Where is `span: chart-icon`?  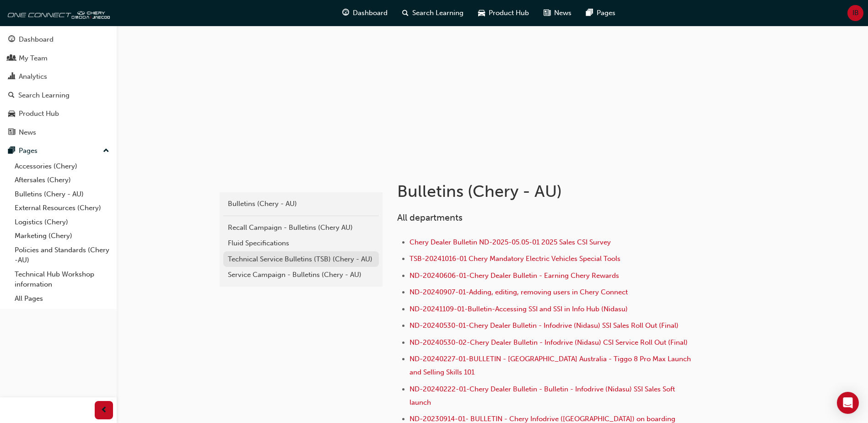 span: chart-icon is located at coordinates (12, 77).